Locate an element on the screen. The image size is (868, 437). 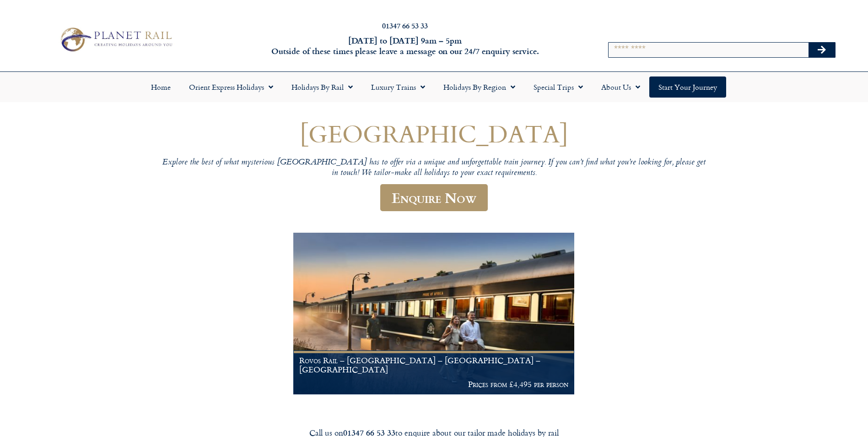
a: Start your Journey is located at coordinates (688, 87).